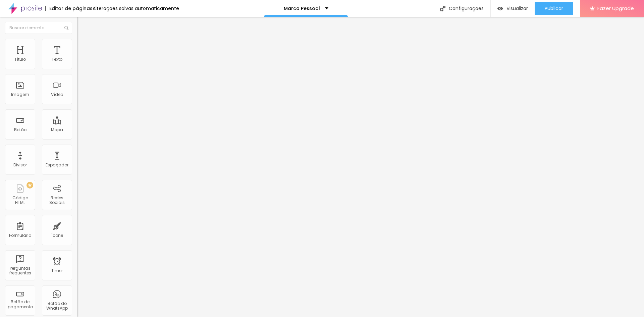 Image resolution: width=644 pixels, height=317 pixels. I want to click on div: Imagem, so click(20, 95).